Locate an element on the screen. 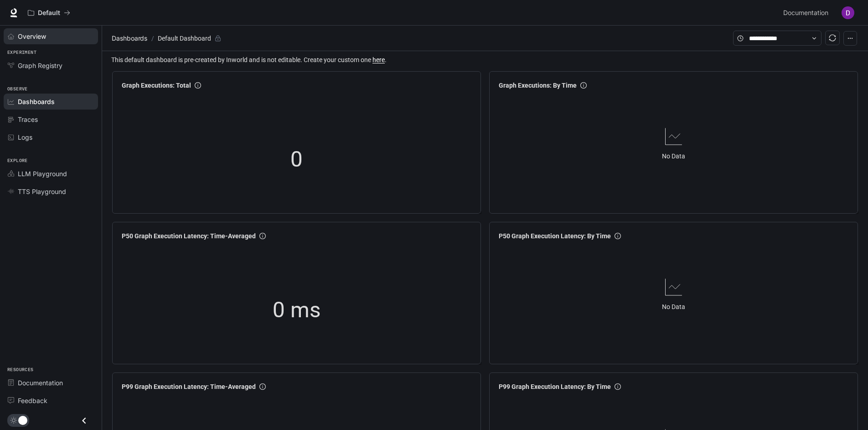 The width and height of the screenshot is (868, 430). span: Overview is located at coordinates (32, 36).